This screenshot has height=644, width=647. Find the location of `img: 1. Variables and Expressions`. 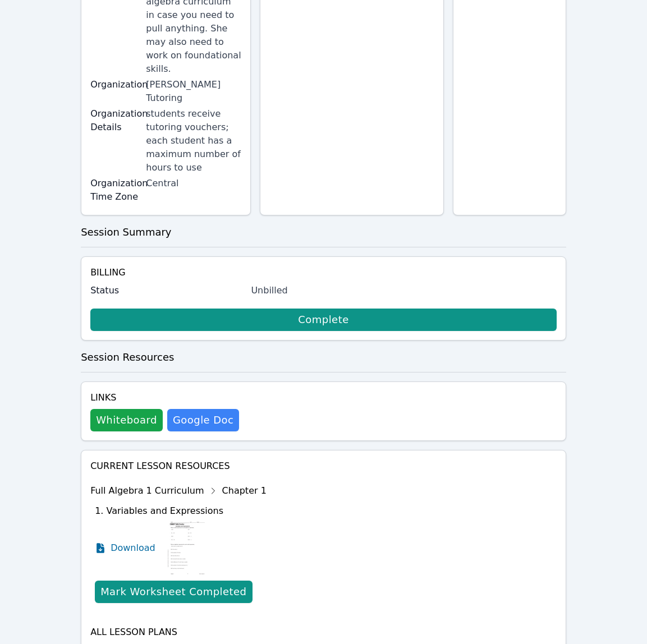

img: 1. Variables and Expressions is located at coordinates (186, 548).